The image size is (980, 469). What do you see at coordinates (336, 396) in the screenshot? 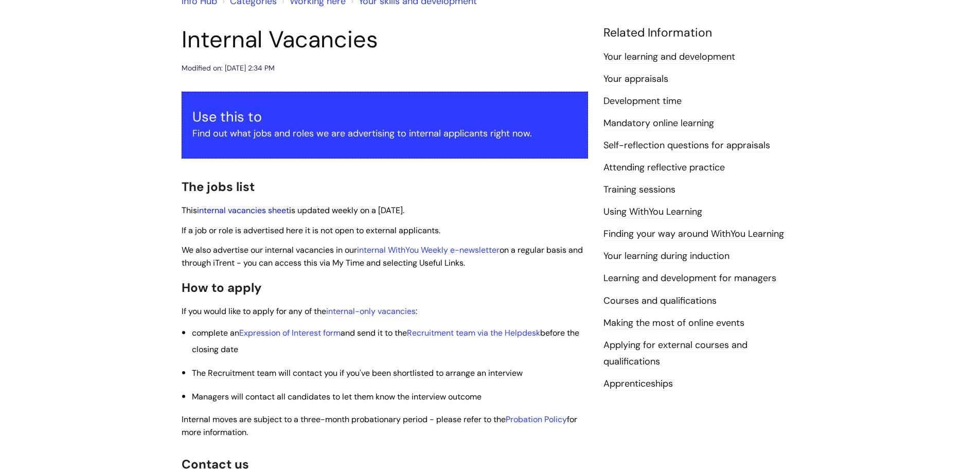
I see `span: Managers will contact all candidates to let them know the interview outcome` at bounding box center [336, 396].